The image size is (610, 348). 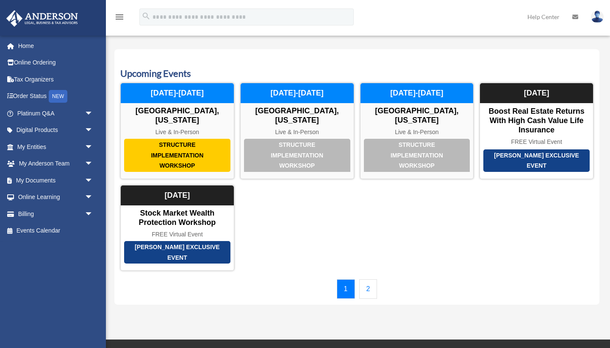 I want to click on a: Home, so click(x=56, y=46).